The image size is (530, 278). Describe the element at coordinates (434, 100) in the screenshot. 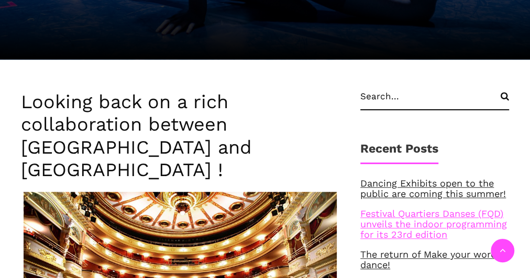

I see `input: Search...` at that location.